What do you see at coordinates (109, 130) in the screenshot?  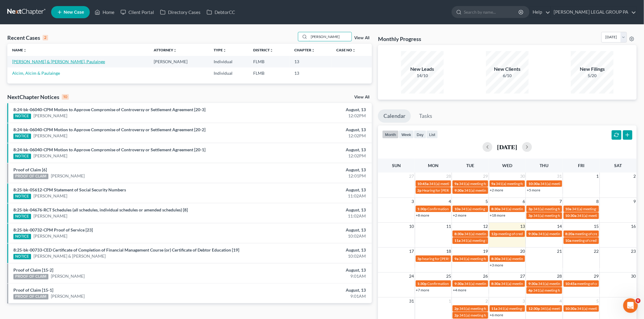 I see `a: 8:24-bk-06040-CPM Motion to Approve Compromise of Controversy or Settlement Agreement [20-2]` at bounding box center [109, 130].